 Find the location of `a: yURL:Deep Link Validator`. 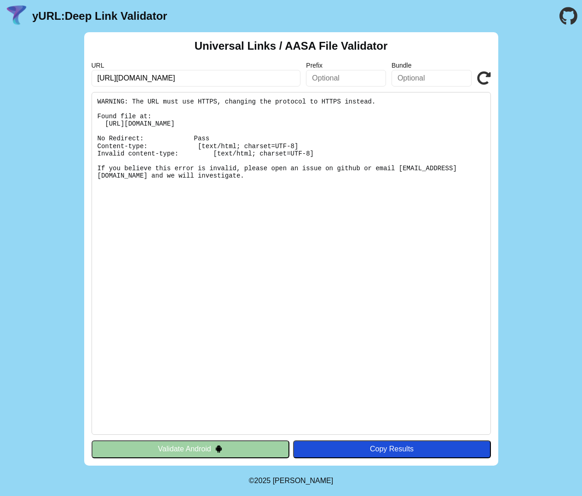

a: yURL:Deep Link Validator is located at coordinates (99, 16).